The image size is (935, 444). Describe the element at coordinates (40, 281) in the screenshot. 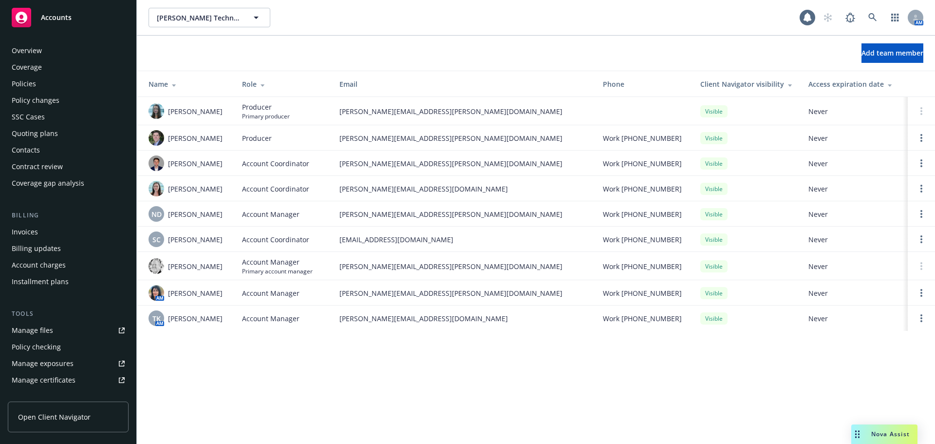

I see `div: Installment plans` at that location.